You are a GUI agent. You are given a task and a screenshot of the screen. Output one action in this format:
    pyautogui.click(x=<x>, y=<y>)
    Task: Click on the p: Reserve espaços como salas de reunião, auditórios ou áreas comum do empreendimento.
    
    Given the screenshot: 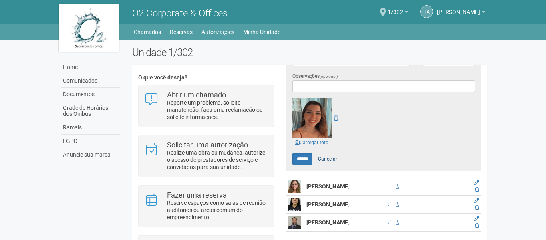 What is the action you would take?
    pyautogui.click(x=217, y=210)
    